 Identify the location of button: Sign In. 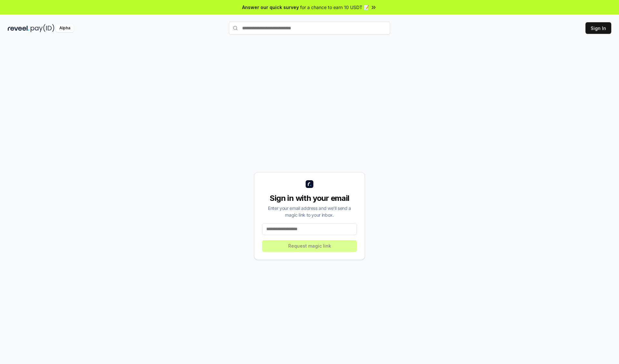
(598, 28).